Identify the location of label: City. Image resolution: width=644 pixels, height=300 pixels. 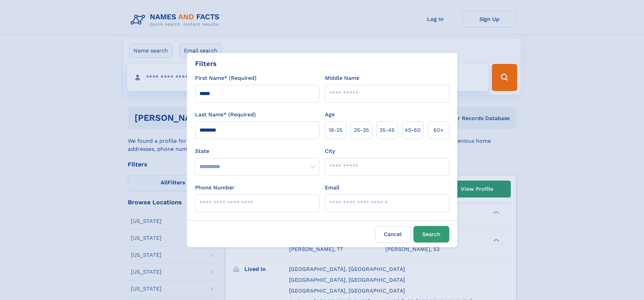
(330, 151).